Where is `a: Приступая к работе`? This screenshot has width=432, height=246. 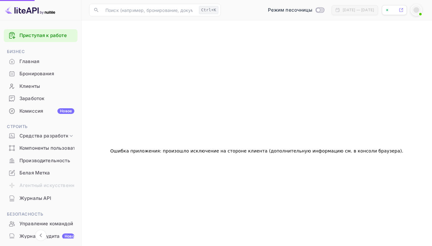
a: Приступая к работе is located at coordinates (47, 35).